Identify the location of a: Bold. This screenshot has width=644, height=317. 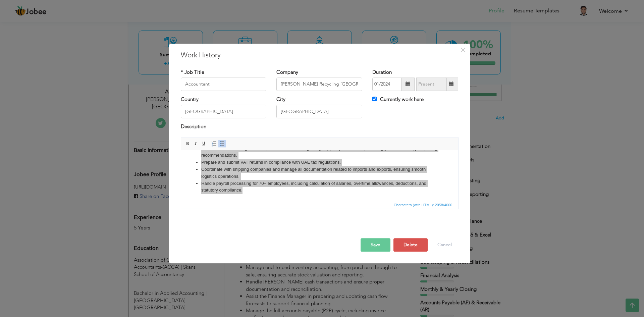
(188, 144).